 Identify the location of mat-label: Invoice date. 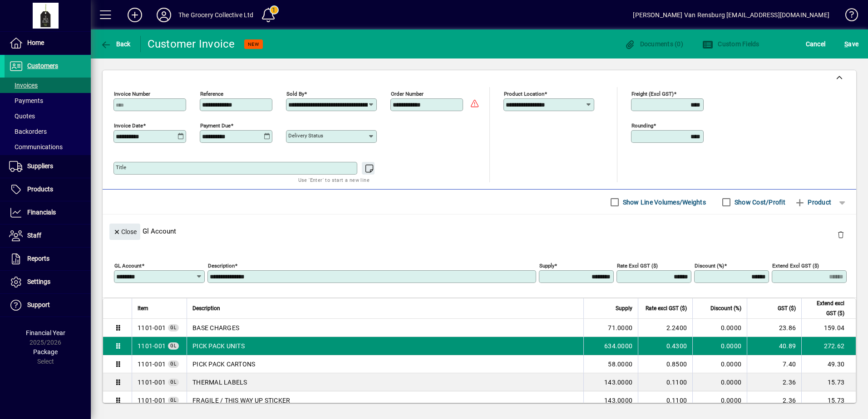
(129, 125).